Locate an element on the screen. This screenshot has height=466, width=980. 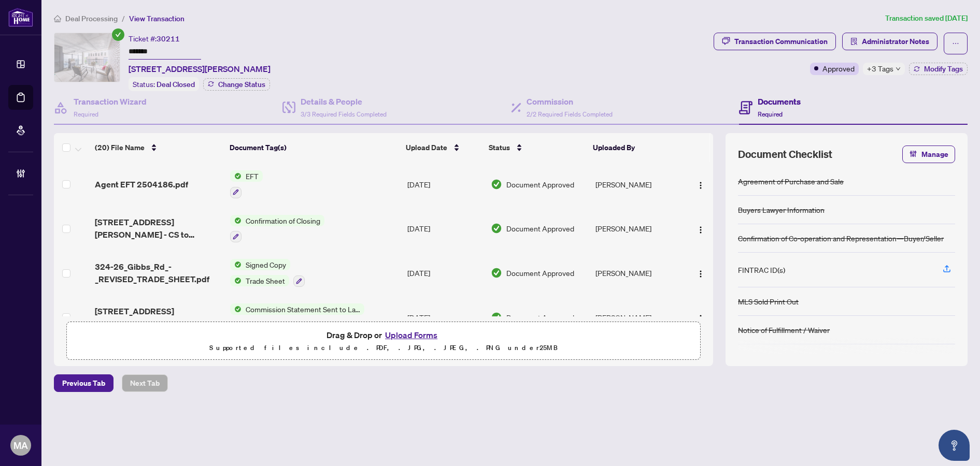
div: Confirmation of Co-operation and Representation—Buyer/Seller is located at coordinates (840, 239).